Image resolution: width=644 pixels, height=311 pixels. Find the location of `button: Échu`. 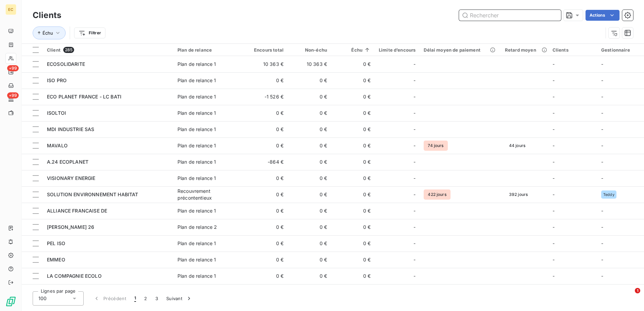

button: Échu is located at coordinates (49, 33).